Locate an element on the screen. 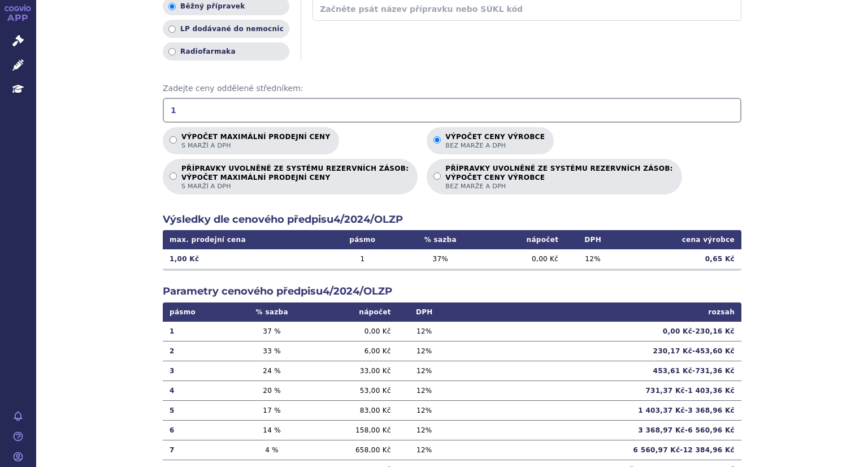 The width and height of the screenshot is (868, 467). td: 731,37 Kč - 1 403,36 Kč is located at coordinates (596, 390).